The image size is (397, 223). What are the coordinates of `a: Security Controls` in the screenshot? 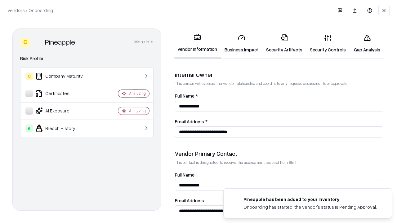 It's located at (328, 43).